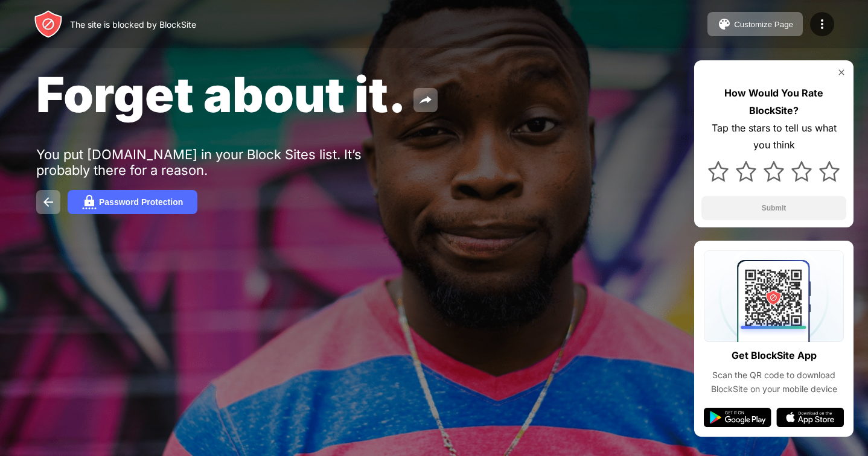 The image size is (868, 456). I want to click on img: rate-us-close.svg, so click(841, 73).